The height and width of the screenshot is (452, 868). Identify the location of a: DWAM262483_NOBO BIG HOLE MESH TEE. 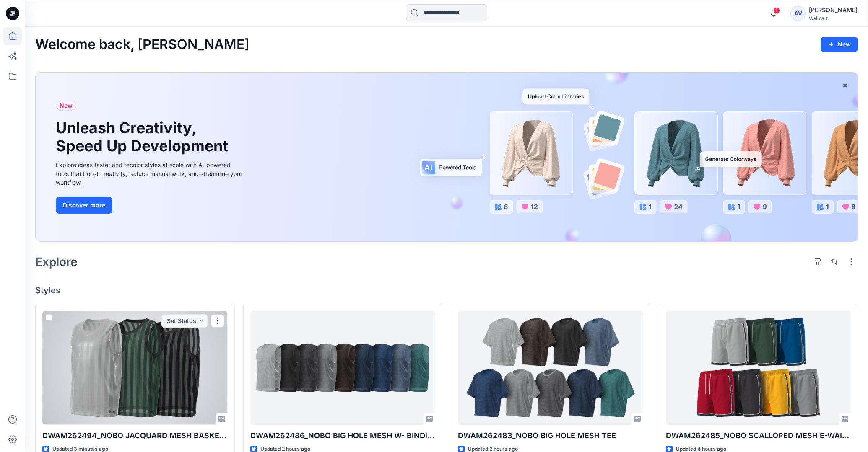
(551, 368).